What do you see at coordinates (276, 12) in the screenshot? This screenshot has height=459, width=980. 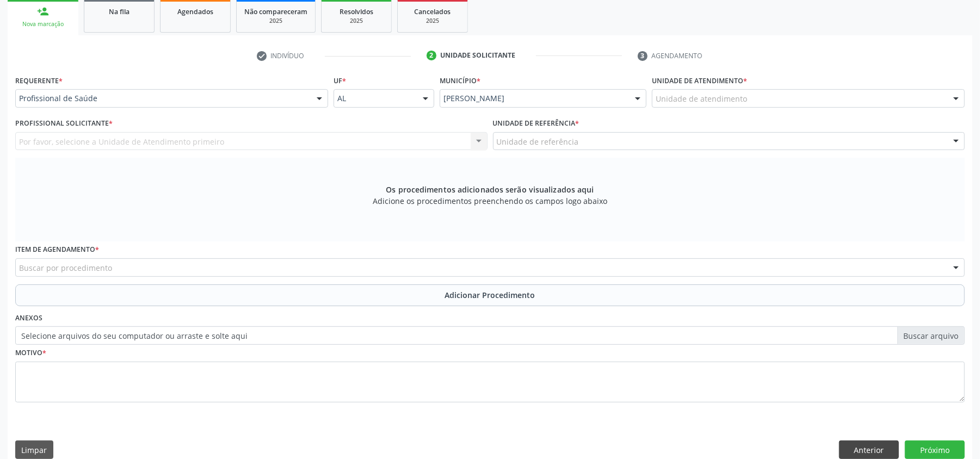 I see `span: Não compareceram` at bounding box center [276, 12].